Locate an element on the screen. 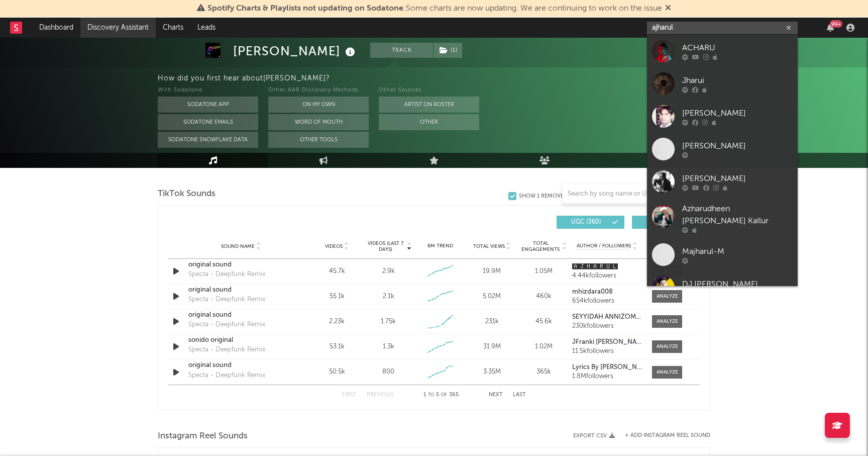 The width and height of the screenshot is (868, 456). strong: mhizdara008 is located at coordinates (593, 292).